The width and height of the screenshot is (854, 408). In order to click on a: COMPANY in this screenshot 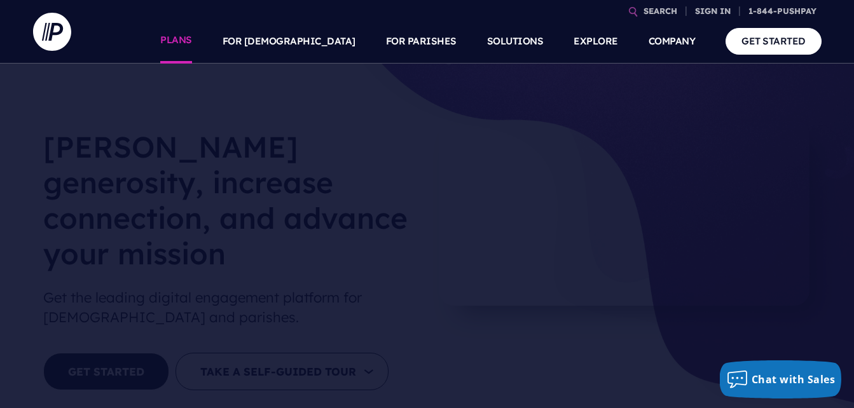, I will do `click(672, 41)`.